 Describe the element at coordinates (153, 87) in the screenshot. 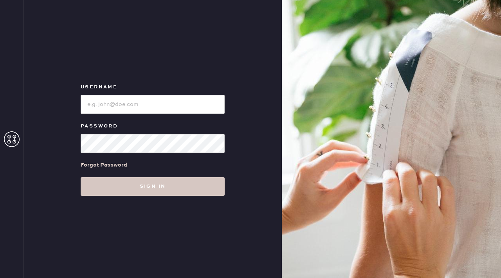

I see `label: Username` at that location.